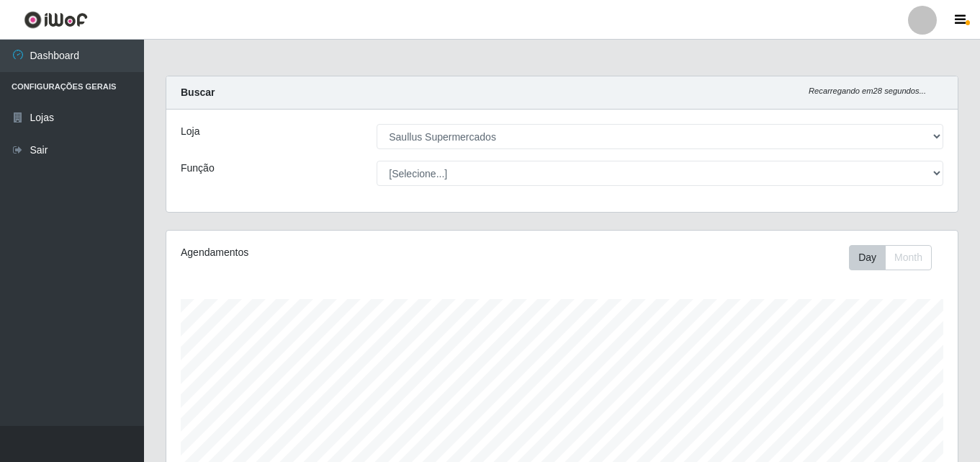 This screenshot has height=462, width=980. I want to click on i: Recarregando em 28 segundos..., so click(867, 91).